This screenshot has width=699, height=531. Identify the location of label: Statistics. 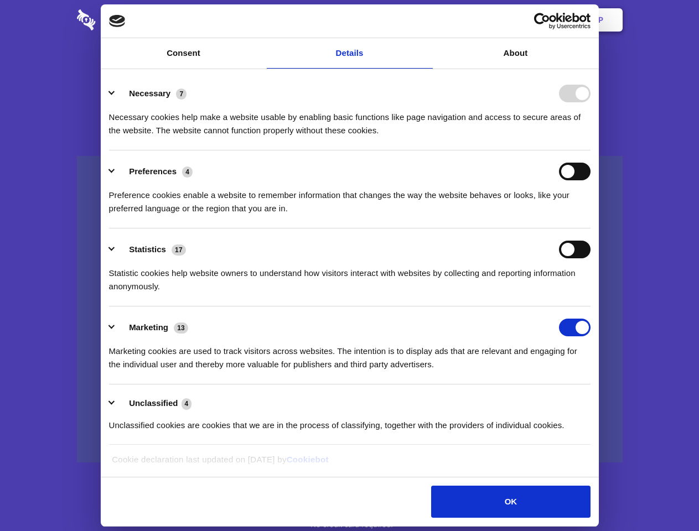
(147, 249).